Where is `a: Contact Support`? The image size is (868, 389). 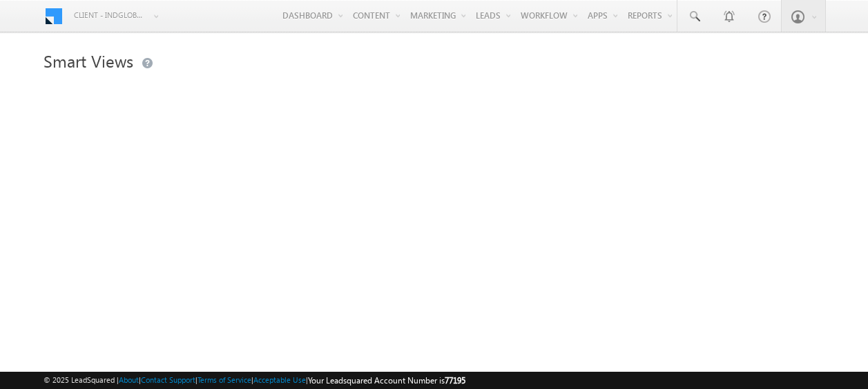 a: Contact Support is located at coordinates (168, 379).